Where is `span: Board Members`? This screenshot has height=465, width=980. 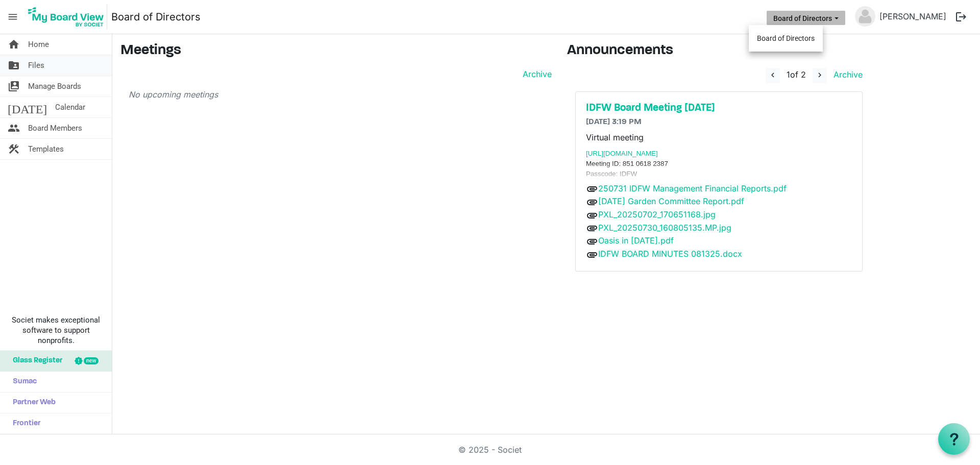
span: Board Members is located at coordinates (55, 128).